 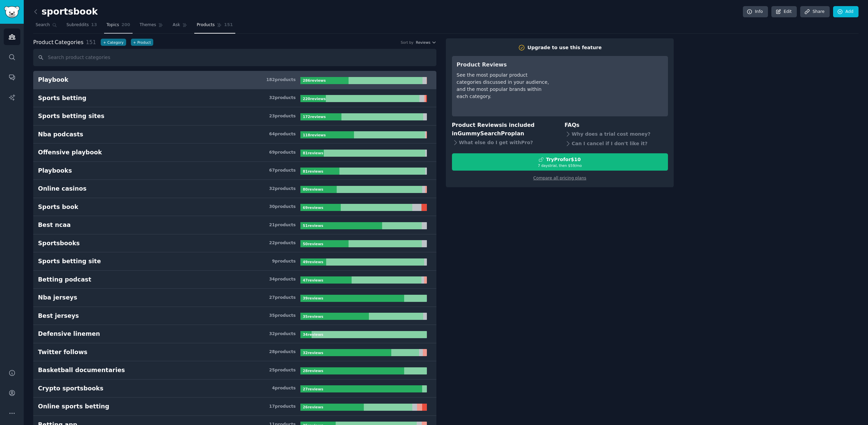 I want to click on div: Can I cancel if I don't like it?, so click(x=616, y=143).